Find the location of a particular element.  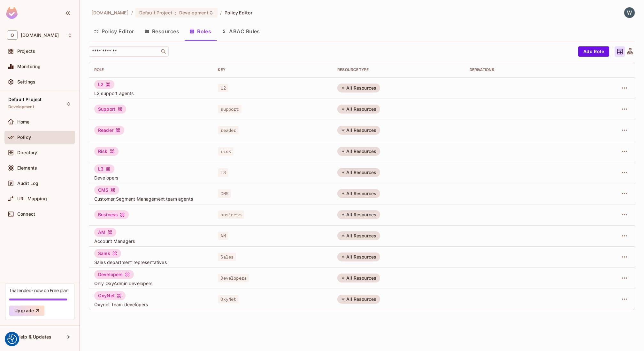

button: Policy Editor is located at coordinates (114, 31).